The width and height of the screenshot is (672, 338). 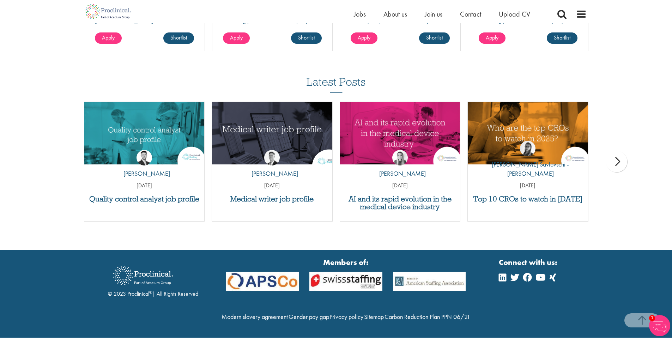 What do you see at coordinates (395, 14) in the screenshot?
I see `a: About us` at bounding box center [395, 14].